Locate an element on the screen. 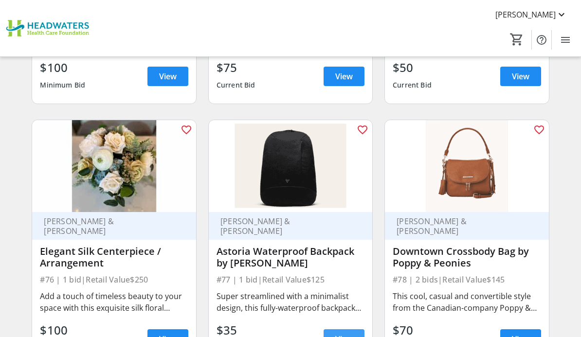 This screenshot has height=337, width=581. img: Elegant Silk Centerpiece / Arrangement is located at coordinates (114, 166).